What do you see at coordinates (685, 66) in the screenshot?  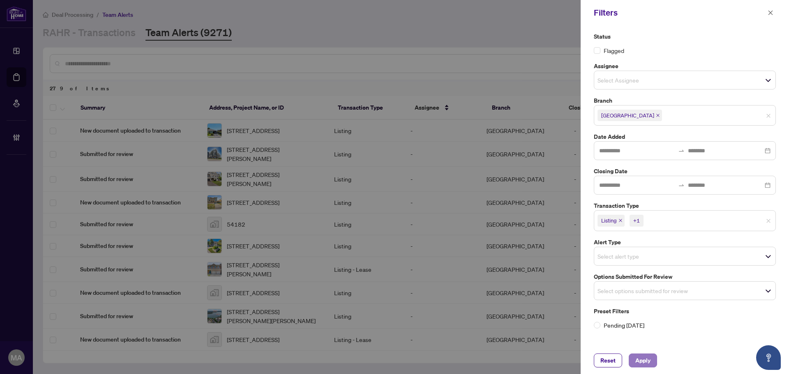 I see `label: Assignee` at bounding box center [685, 66].